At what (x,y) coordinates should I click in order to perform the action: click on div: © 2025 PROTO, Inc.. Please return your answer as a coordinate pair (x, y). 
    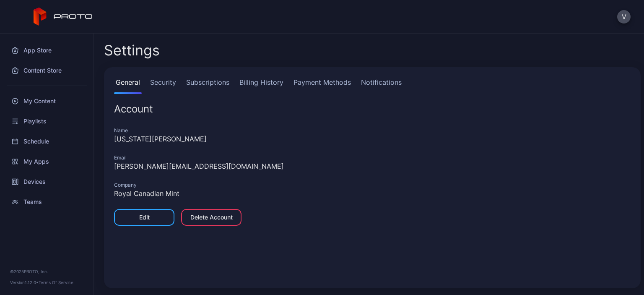
    Looking at the image, I should click on (46, 271).